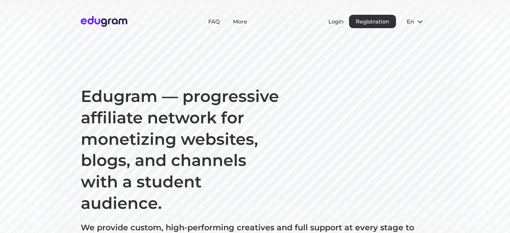 The height and width of the screenshot is (233, 510). Describe the element at coordinates (181, 150) in the screenshot. I see `h1: Edugram — progressive affiliate network for monetizing websites, blogs, and channels with a stude...` at that location.